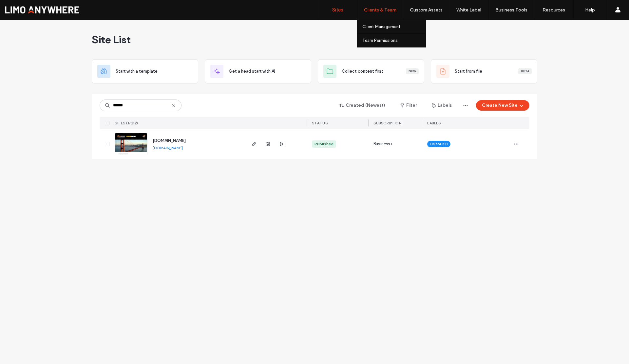  Describe the element at coordinates (111, 40) in the screenshot. I see `span: Site List` at that location.